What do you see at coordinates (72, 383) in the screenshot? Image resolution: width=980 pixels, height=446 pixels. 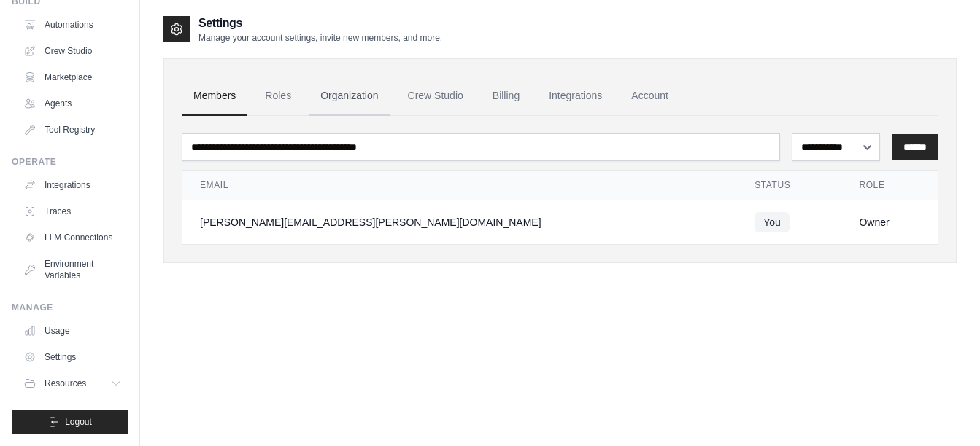 I see `button: Resources` at bounding box center [72, 383].